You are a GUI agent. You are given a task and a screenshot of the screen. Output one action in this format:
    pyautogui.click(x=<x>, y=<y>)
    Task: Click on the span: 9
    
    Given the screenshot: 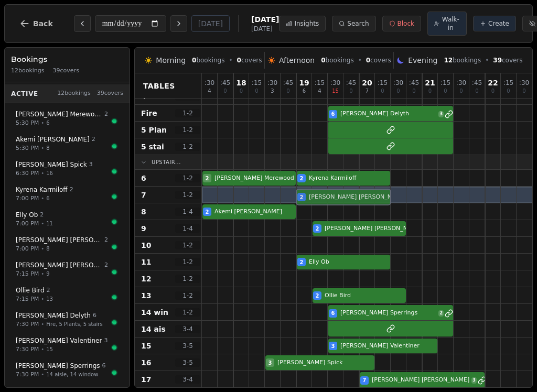 What is the action you would take?
    pyautogui.click(x=144, y=228)
    